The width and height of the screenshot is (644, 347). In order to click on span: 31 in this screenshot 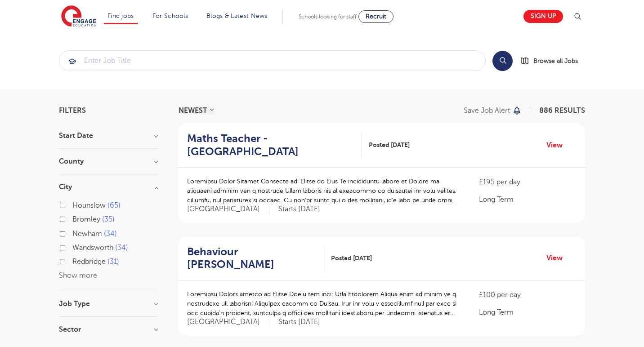, I will do `click(114, 262)`.